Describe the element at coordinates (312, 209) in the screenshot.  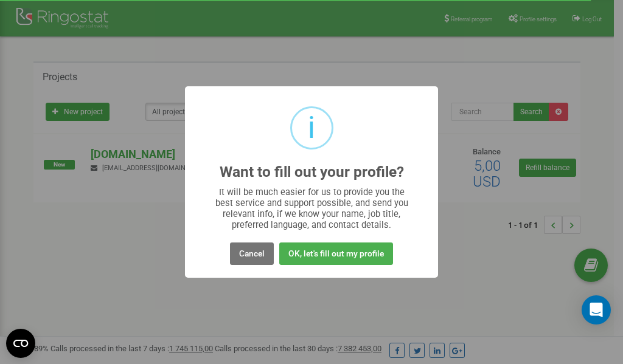
I see `div: It will be much easier for us to provide you the best service and support possible, and send you ...` at that location.